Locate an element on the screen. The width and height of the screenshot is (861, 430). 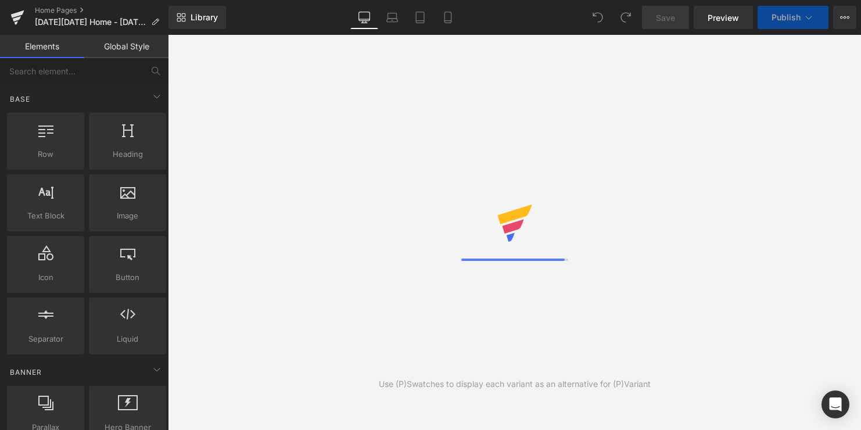
button: Publish is located at coordinates (793, 17).